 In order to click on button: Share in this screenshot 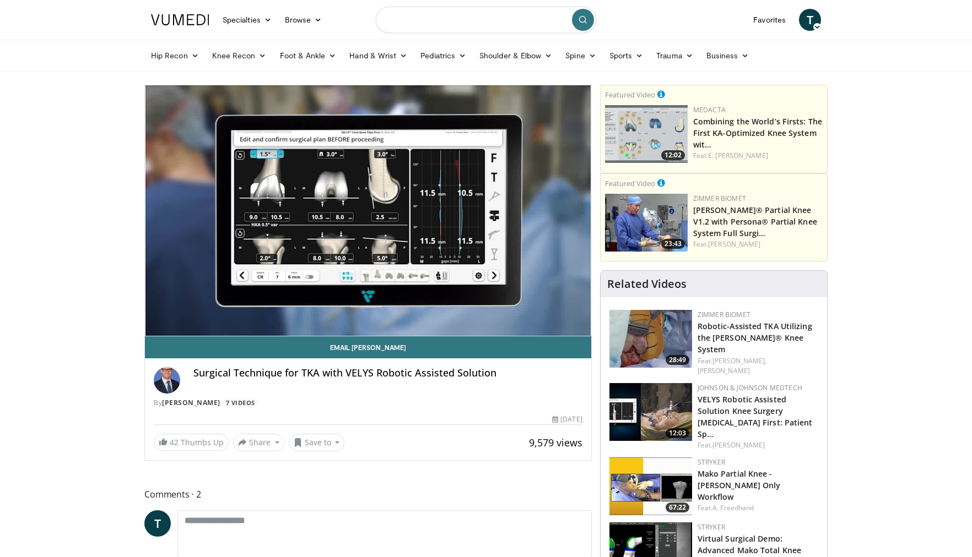, I will do `click(258, 443)`.